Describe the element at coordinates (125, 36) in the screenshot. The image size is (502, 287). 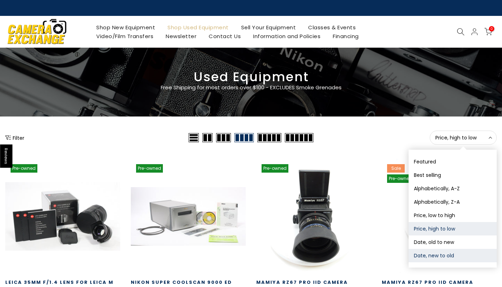
I see `a: Video/Film Transfers` at that location.